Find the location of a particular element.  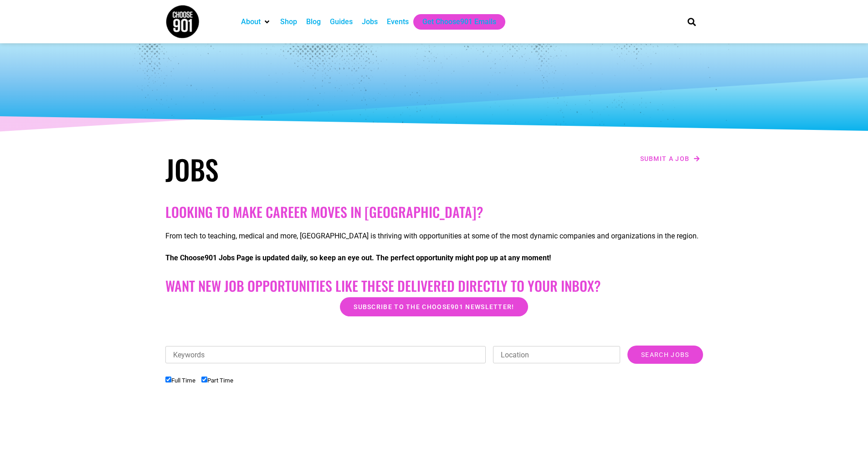

a: Guides is located at coordinates (341, 22).